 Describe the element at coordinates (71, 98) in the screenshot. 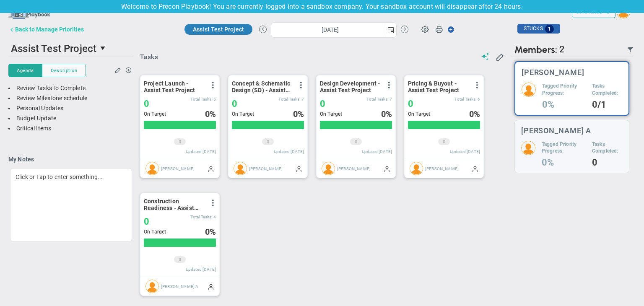

I see `div: Review Milestone schedule` at that location.